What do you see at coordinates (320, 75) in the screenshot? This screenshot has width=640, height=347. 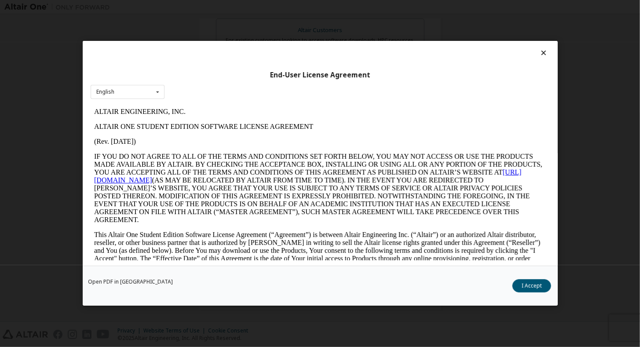 I see `div: End-User License Agreement` at bounding box center [320, 75].